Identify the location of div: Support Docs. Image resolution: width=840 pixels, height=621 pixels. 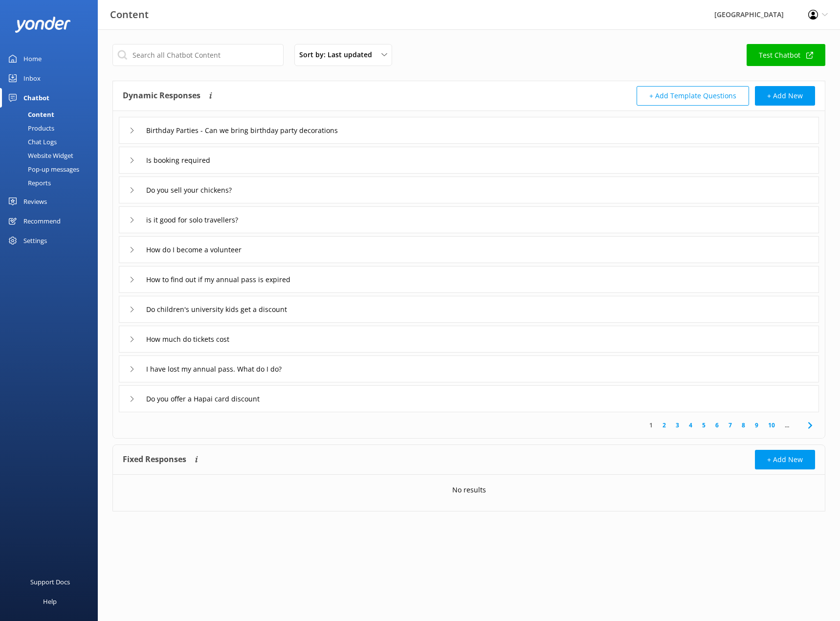
(50, 582).